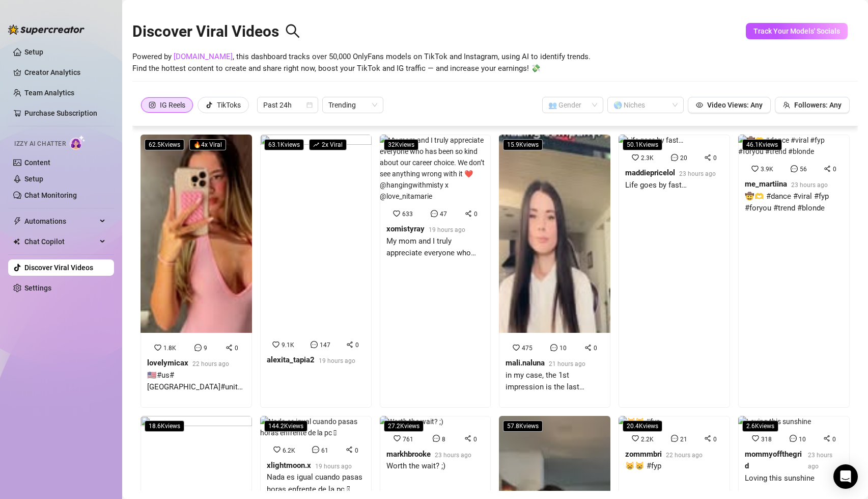 Image resolution: width=868 pixels, height=499 pixels. What do you see at coordinates (774, 421) in the screenshot?
I see `img: Loving this sunshine` at bounding box center [774, 421].